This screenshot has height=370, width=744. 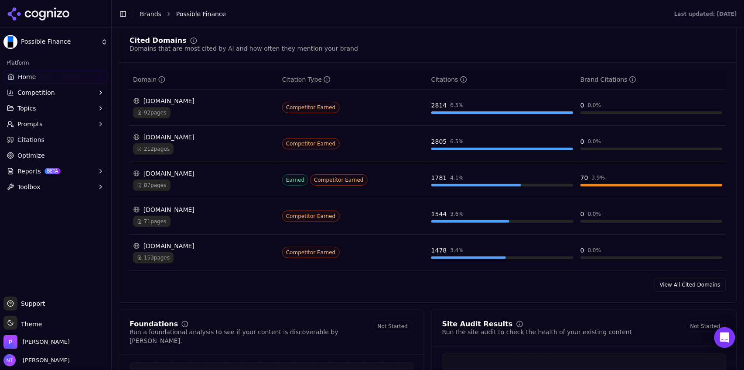 I want to click on div: 3.4 %, so click(x=457, y=250).